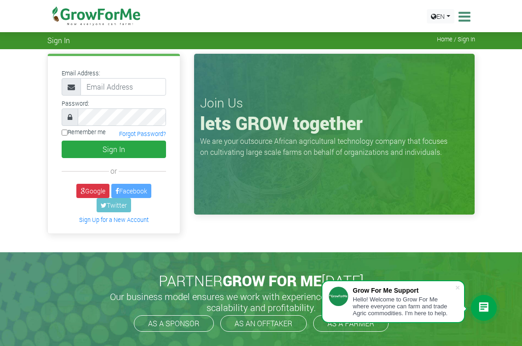 The height and width of the screenshot is (346, 522). What do you see at coordinates (58, 40) in the screenshot?
I see `span: Sign In` at bounding box center [58, 40].